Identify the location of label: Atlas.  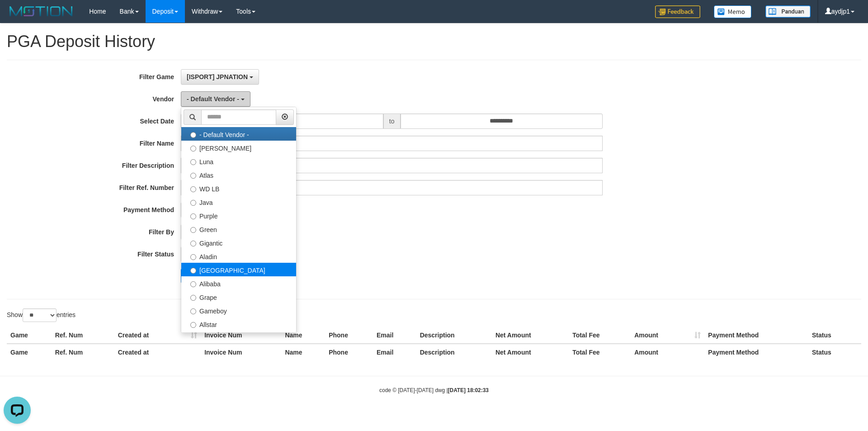
(239, 175).